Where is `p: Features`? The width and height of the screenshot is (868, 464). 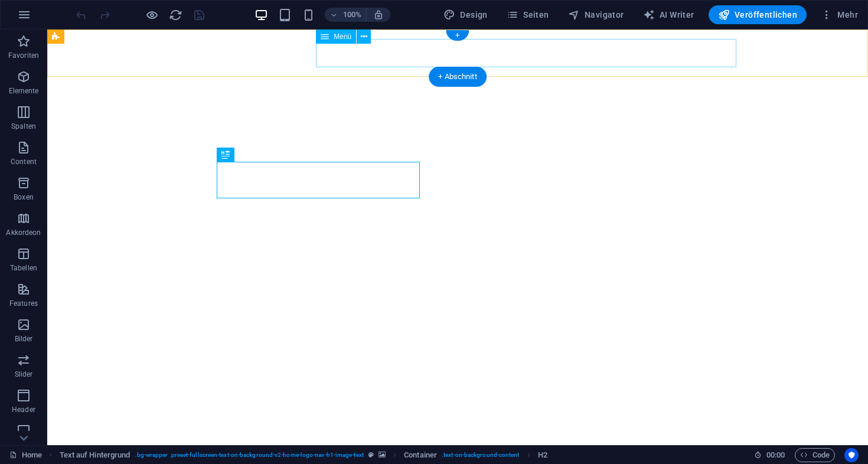
p: Features is located at coordinates (24, 304).